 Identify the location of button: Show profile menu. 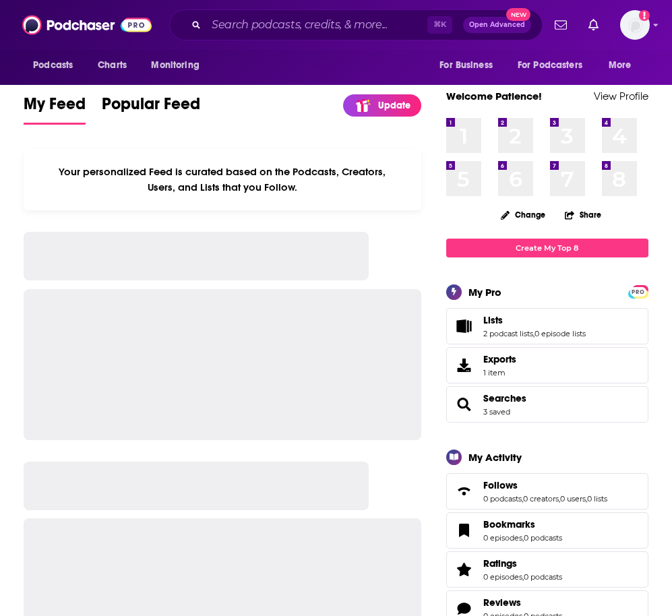
(635, 25).